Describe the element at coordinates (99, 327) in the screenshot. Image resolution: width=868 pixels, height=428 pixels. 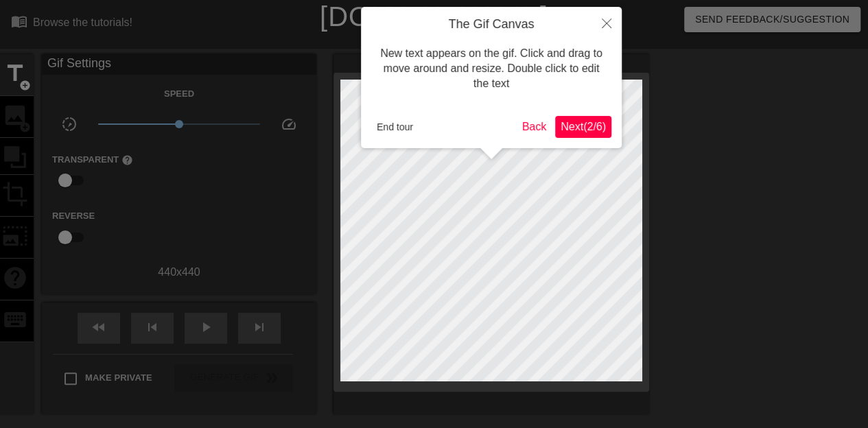
I see `span: fast_rewind` at that location.